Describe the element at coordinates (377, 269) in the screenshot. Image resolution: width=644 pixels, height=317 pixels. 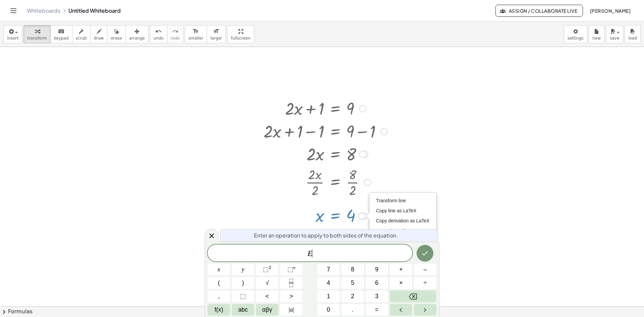
I see `span: 9` at that location.